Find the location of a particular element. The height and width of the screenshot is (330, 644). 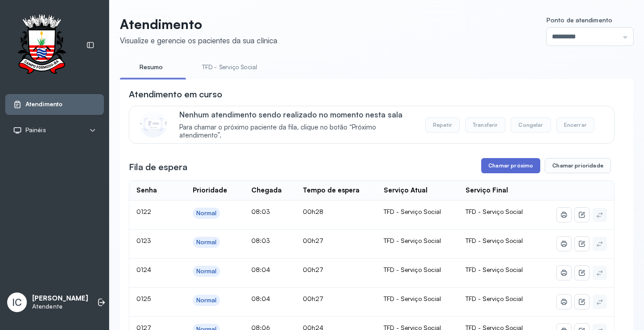

div: Chegada is located at coordinates (266, 190).